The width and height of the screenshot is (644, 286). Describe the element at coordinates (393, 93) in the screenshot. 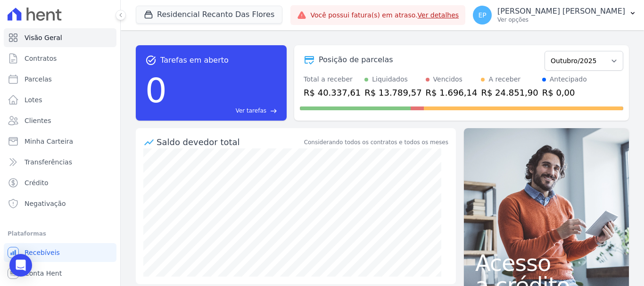

I see `div: R$ 13.789,57` at that location.